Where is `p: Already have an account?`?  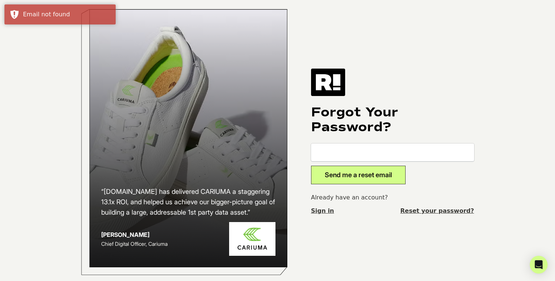 p: Already have an account? is located at coordinates (392, 198).